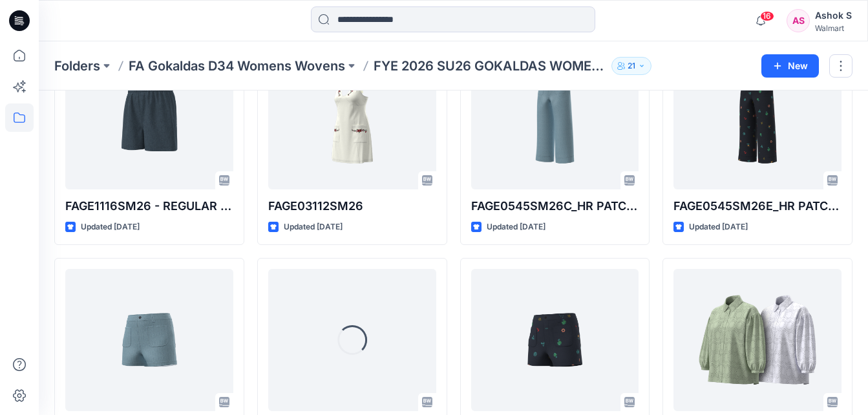 This screenshot has width=868, height=415. What do you see at coordinates (758, 207) in the screenshot?
I see `p: FAGE0545SM26E_HR PATCH POCKET CROPPED WIDE LEG` at bounding box center [758, 207].